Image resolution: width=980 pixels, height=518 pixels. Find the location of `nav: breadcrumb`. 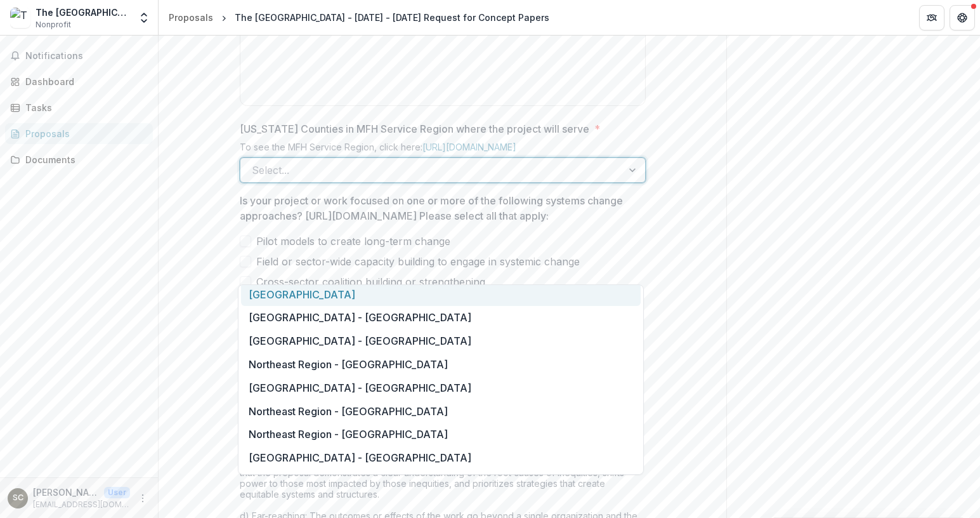

nav: breadcrumb is located at coordinates (359, 17).